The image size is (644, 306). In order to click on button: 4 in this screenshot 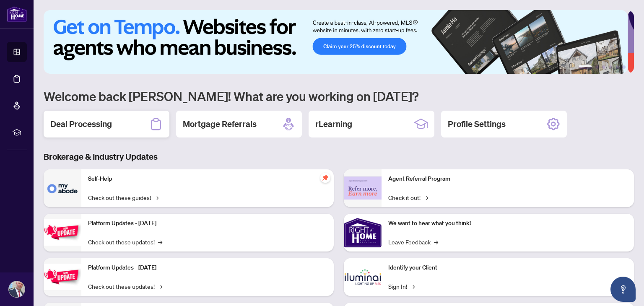, I will do `click(610, 67)`.